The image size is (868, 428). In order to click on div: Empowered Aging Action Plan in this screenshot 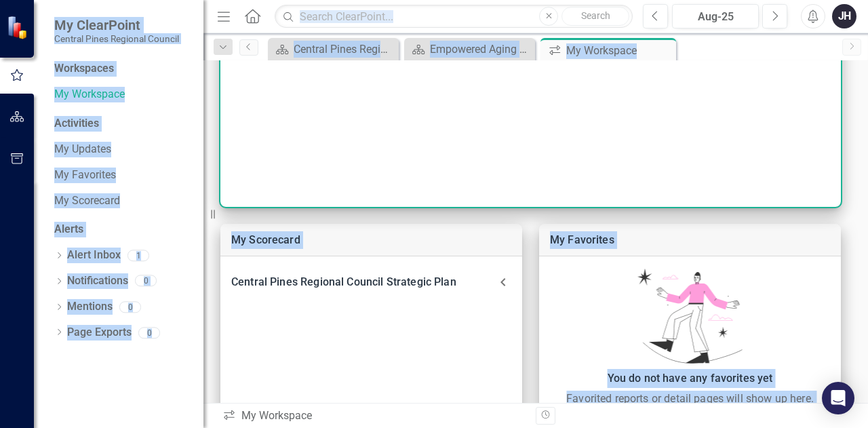, I will do `click(481, 49)`.